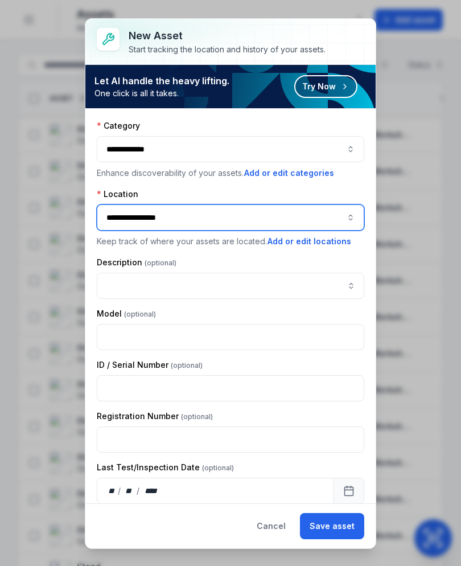 Image resolution: width=461 pixels, height=566 pixels. What do you see at coordinates (165, 467) in the screenshot?
I see `label: Last Test/Inspection Date` at bounding box center [165, 467].